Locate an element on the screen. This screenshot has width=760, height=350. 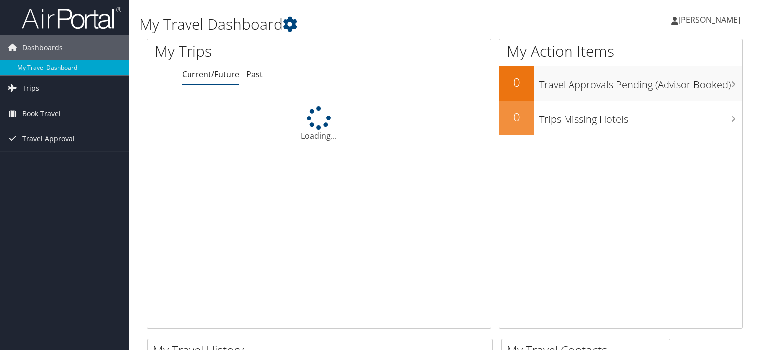
h1: My Trips is located at coordinates (247, 51).